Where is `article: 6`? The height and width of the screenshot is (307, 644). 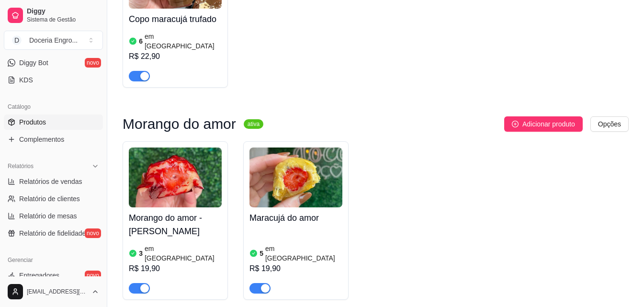
article: 6 is located at coordinates (141, 42).